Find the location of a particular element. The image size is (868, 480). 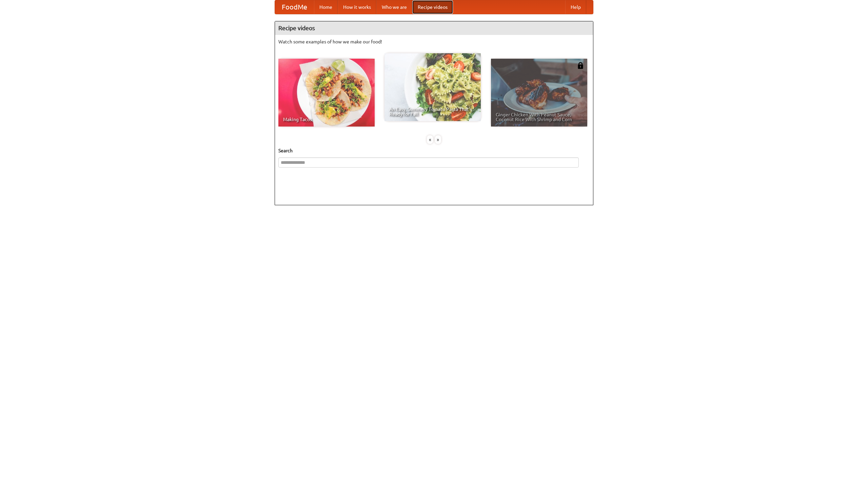

span: Making Tacos is located at coordinates (326, 120).